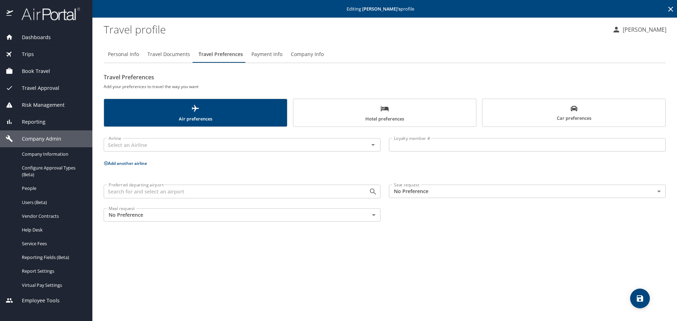 The image size is (677, 321). I want to click on span: Book Travel, so click(31, 71).